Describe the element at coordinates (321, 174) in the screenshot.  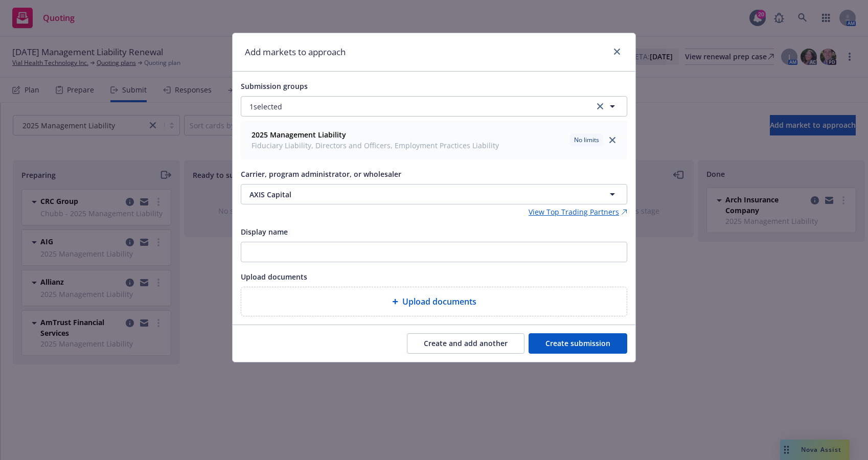
I see `span: Carrier, program administrator, or wholesaler` at that location.